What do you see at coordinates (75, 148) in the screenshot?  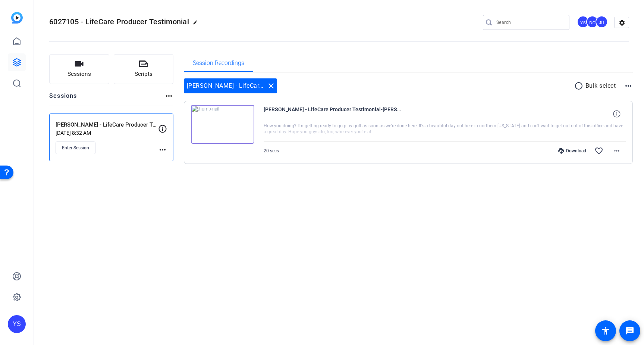 I see `span: Enter Session` at bounding box center [75, 148].